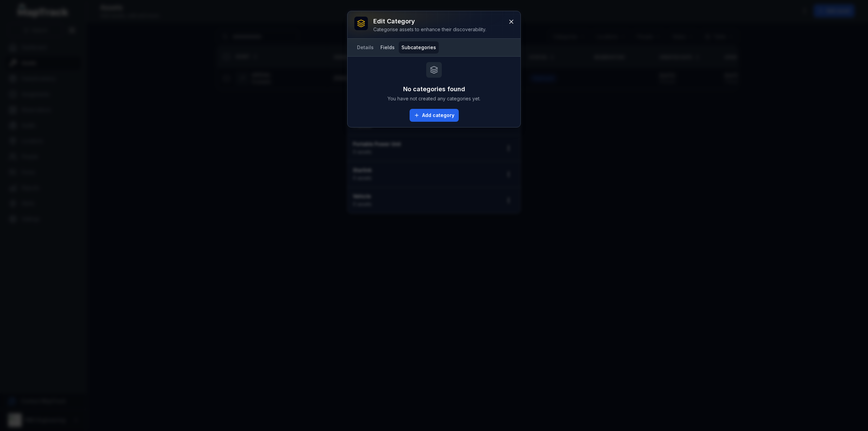  Describe the element at coordinates (430, 22) in the screenshot. I see `h3: Edit category` at that location.